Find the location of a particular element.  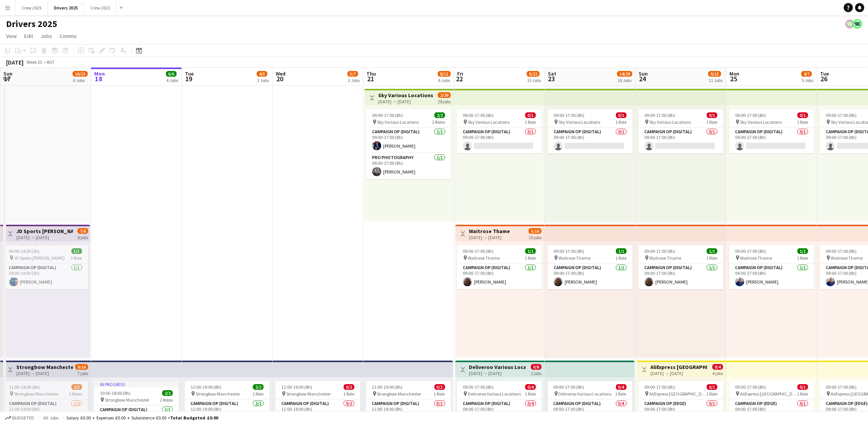

div: 09:00-17:00 (8h)0/1 Sky Various Locations1 RoleCampaign Op (Digital)0/109:00-17:00 (8h) is located at coordinates (499, 131).